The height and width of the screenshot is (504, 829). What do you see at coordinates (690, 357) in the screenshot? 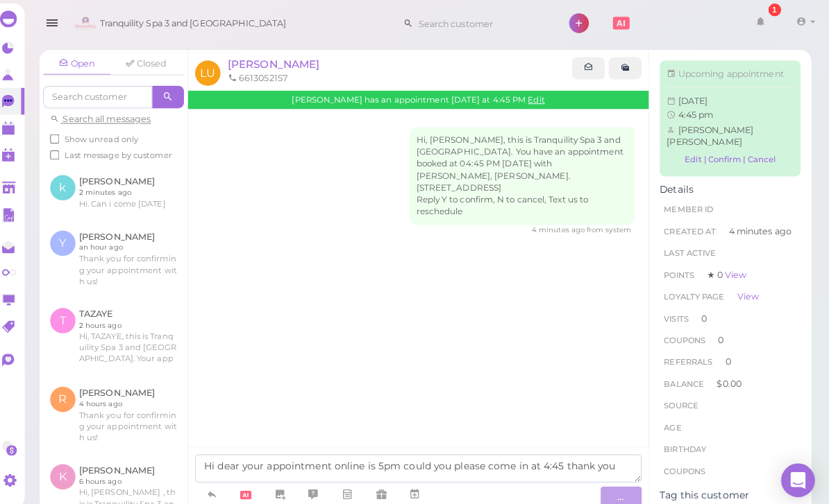
I see `span: Referrals` at bounding box center [690, 357].